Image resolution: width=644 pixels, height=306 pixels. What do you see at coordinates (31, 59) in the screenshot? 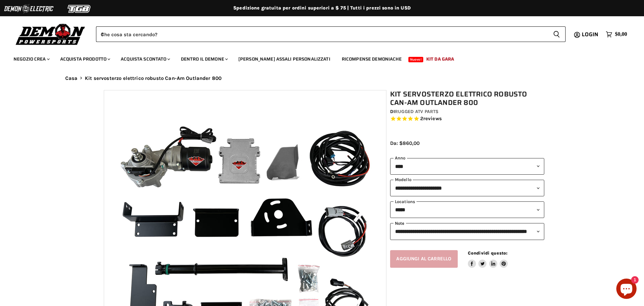
I see `a: Negozio Crea` at bounding box center [31, 59].